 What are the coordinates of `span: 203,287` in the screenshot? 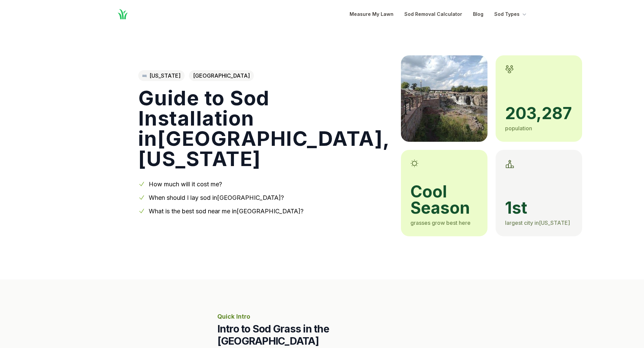 It's located at (539, 114).